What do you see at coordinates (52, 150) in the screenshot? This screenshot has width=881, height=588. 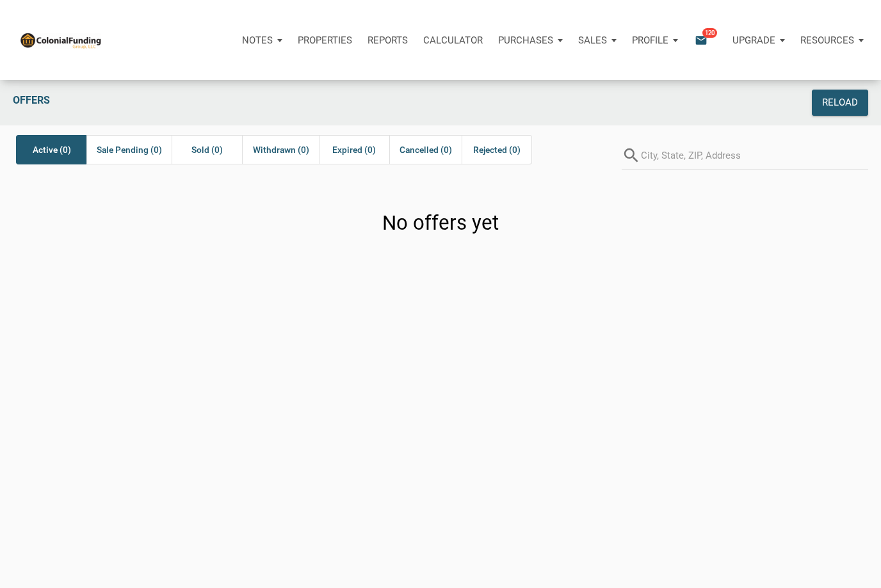 I see `span: Active (0)` at bounding box center [52, 150].